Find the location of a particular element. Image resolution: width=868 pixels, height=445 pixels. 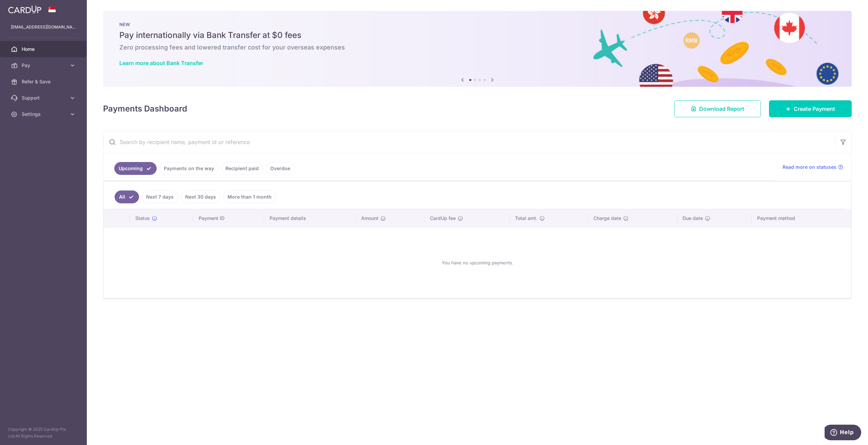

span: Create Payment is located at coordinates (814, 109).